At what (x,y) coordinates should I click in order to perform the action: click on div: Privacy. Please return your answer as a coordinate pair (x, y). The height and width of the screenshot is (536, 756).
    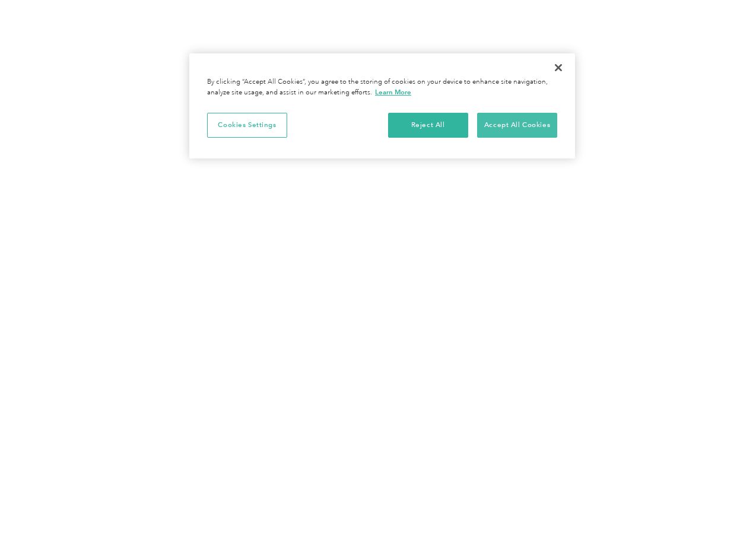
    Looking at the image, I should click on (382, 106).